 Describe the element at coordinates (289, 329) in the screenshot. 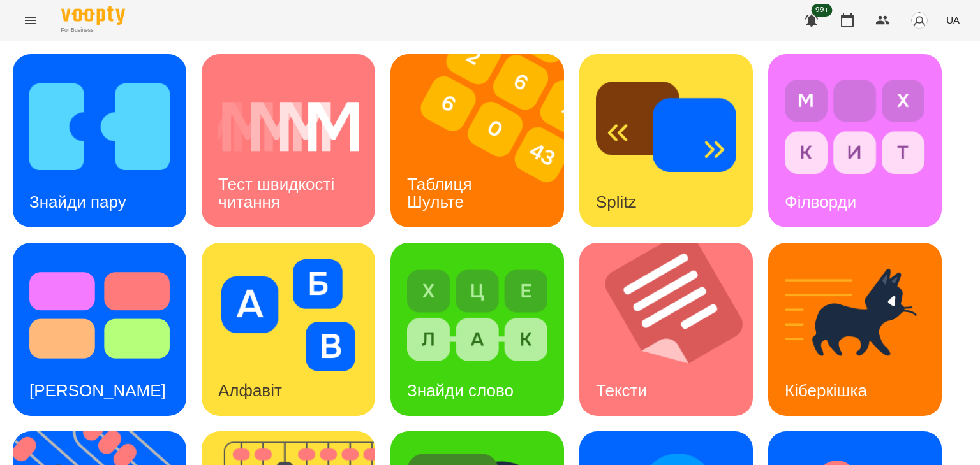

I see `a: АлфавітАлфавіт` at that location.